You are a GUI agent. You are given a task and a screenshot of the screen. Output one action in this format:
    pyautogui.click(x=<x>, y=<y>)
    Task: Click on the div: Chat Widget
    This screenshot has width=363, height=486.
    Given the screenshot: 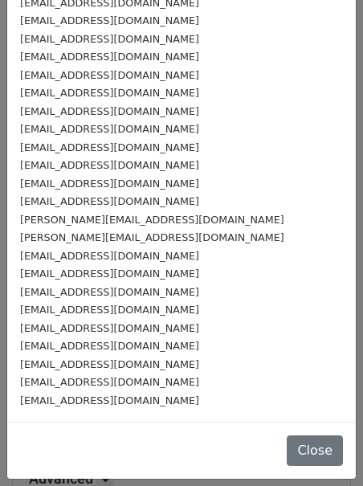 What is the action you would take?
    pyautogui.click(x=323, y=448)
    